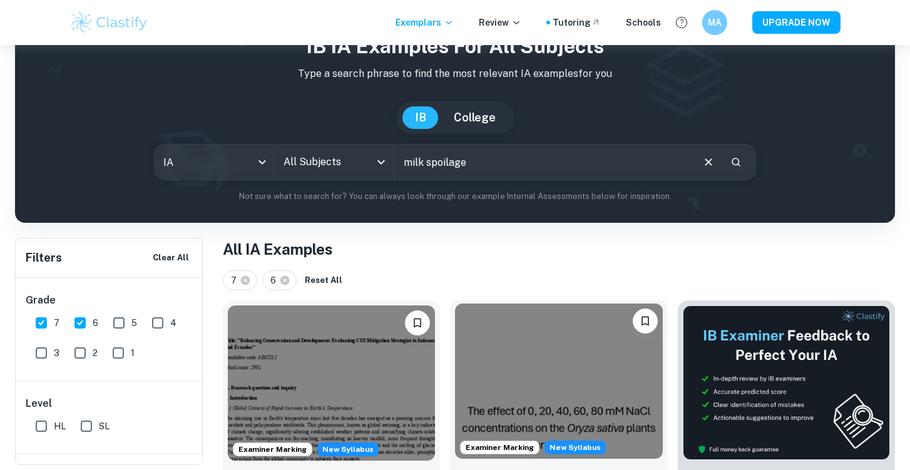 The height and width of the screenshot is (470, 910). What do you see at coordinates (736, 162) in the screenshot?
I see `button: Search` at bounding box center [736, 162].